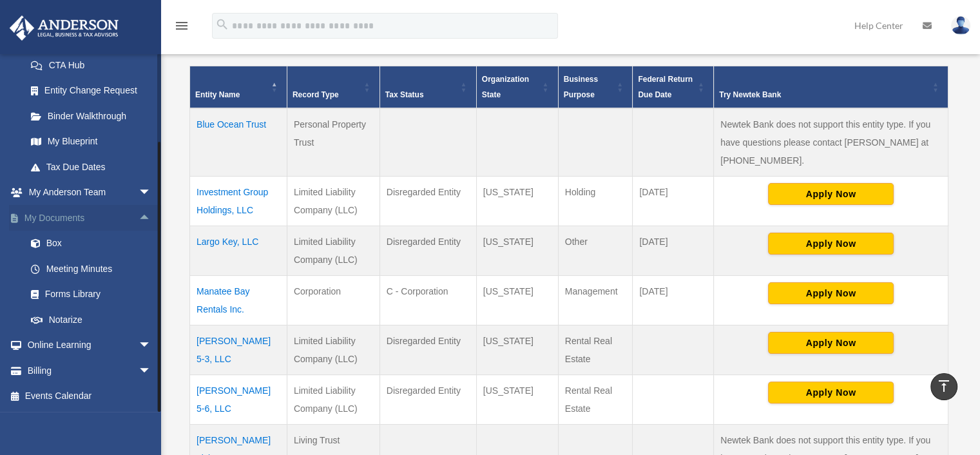 The image size is (980, 455). Describe the element at coordinates (217, 95) in the screenshot. I see `span: Entity Name` at that location.